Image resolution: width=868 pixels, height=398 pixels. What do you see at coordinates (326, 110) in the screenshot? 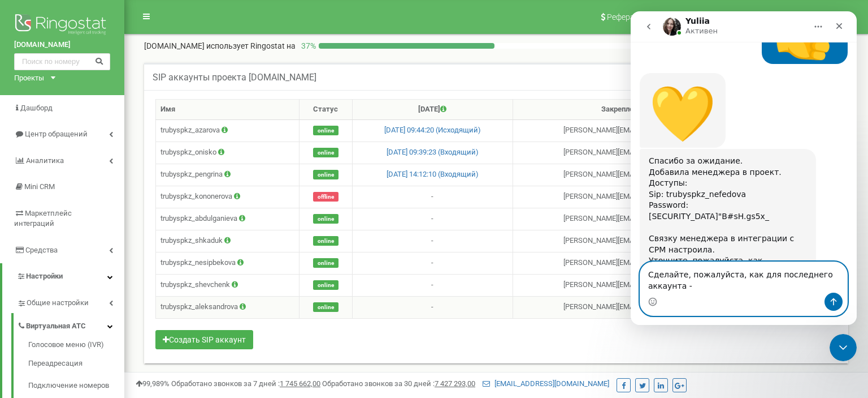
I see `th: Статус` at bounding box center [326, 110].